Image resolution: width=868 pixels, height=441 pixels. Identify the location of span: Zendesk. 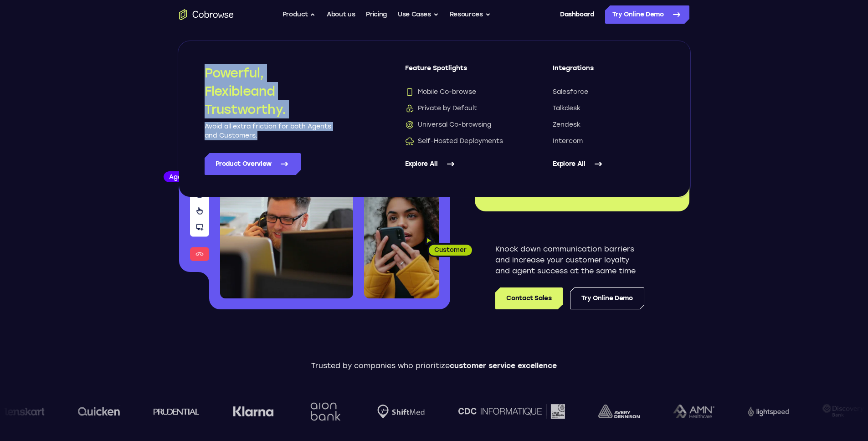
(566, 125).